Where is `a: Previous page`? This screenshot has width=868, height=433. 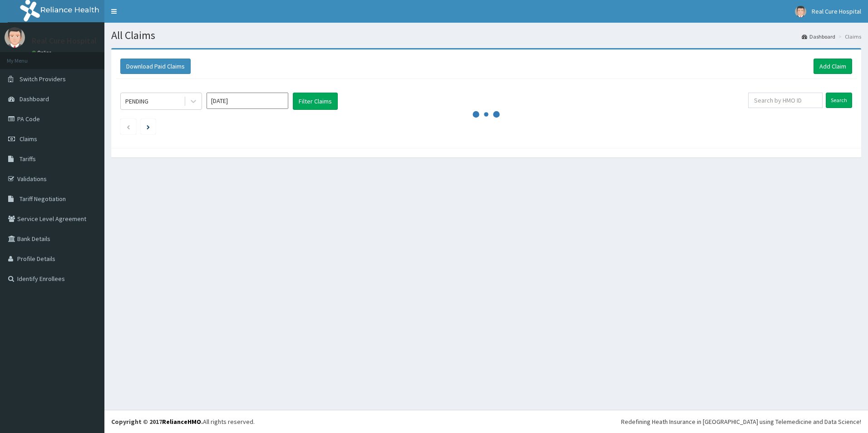 a: Previous page is located at coordinates (128, 126).